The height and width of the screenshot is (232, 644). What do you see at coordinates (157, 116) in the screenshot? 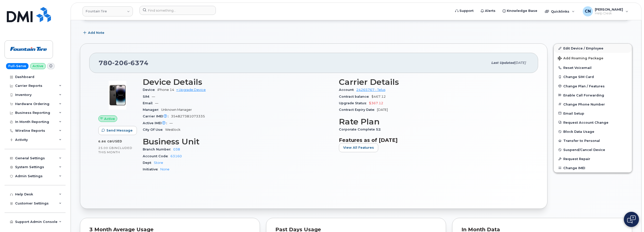
I see `span: Carrier IMEI` at bounding box center [157, 116].